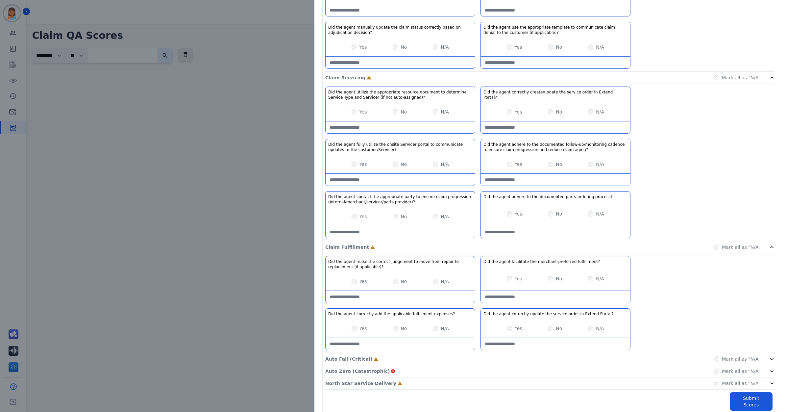  I want to click on h3: Did the agent correctly add the applicable fulfillment expenses?, so click(392, 314).